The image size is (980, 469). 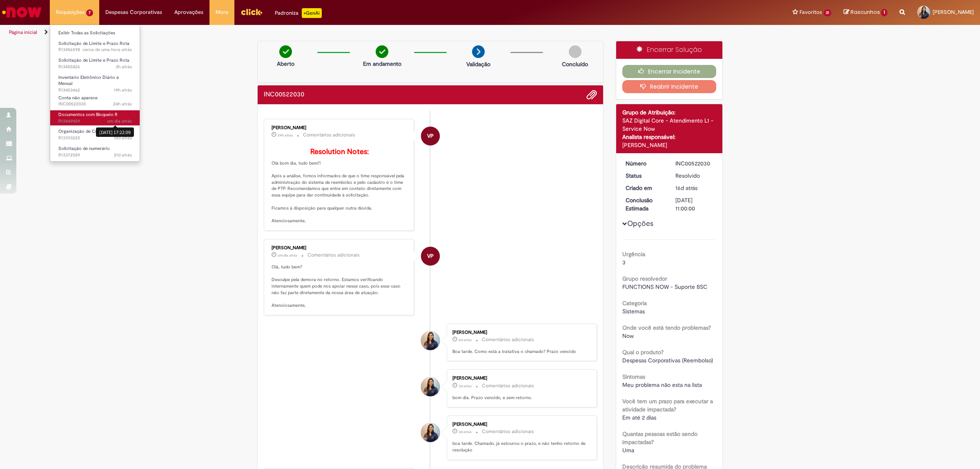 What do you see at coordinates (339, 287) in the screenshot?
I see `p: Olá, tudo bem? Desculpe pela demora no retorno. Estamos verificando internamente quem pode nos ap...` at bounding box center [339, 287].